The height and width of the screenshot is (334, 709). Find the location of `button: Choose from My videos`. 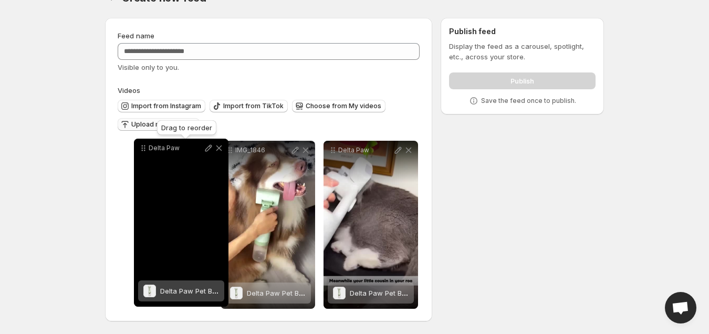

button: Choose from My videos is located at coordinates (339, 106).